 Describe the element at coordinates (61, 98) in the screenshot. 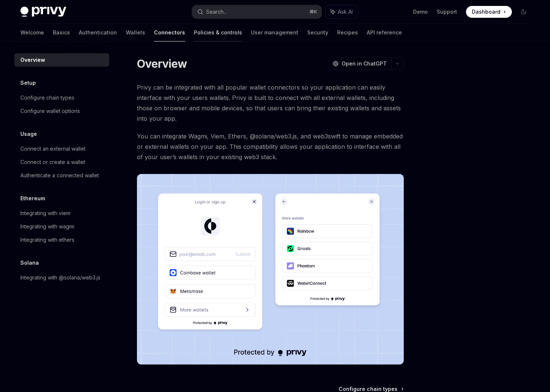

I see `a: Configure chain types` at that location.